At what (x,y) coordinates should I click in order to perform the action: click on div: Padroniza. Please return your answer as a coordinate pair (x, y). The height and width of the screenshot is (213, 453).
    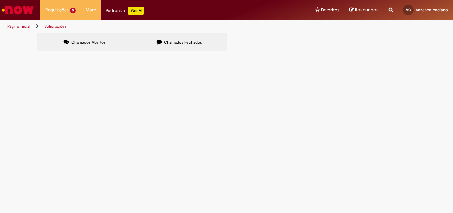
    Looking at the image, I should click on (125, 11).